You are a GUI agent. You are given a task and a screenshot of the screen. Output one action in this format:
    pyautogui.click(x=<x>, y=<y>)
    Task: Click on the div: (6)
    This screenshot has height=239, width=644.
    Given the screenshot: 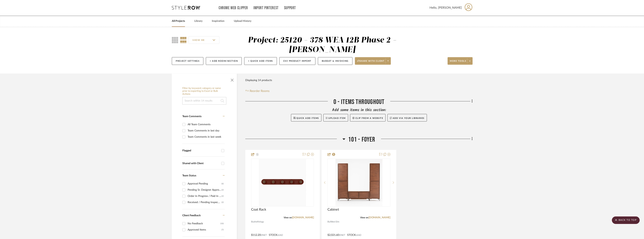 What is the action you would take?
    pyautogui.click(x=223, y=184)
    